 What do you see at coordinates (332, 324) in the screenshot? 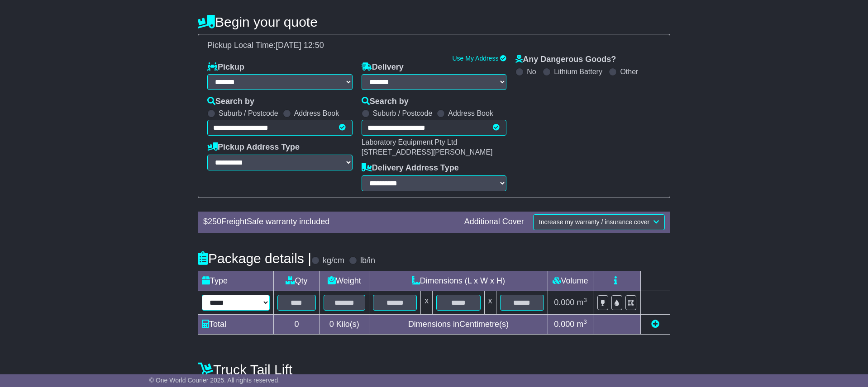
I see `span: 0` at bounding box center [332, 324].